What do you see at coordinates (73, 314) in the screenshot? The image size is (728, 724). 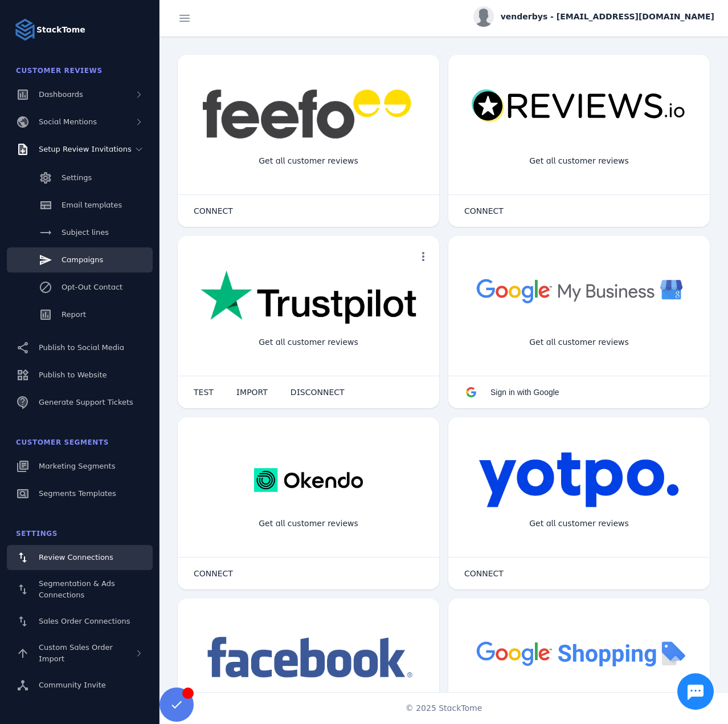 I see `span: Report` at bounding box center [73, 314].